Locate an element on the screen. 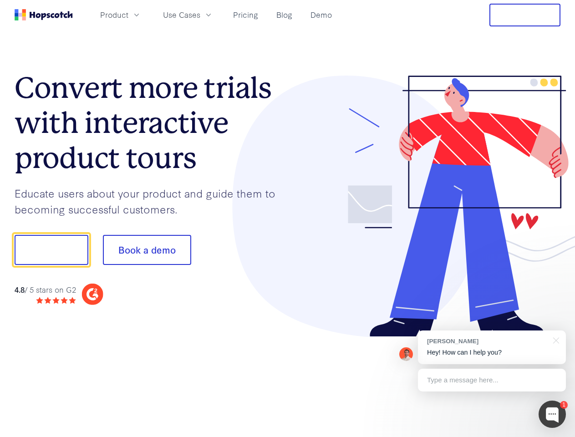  span: Use Cases is located at coordinates (182, 15).